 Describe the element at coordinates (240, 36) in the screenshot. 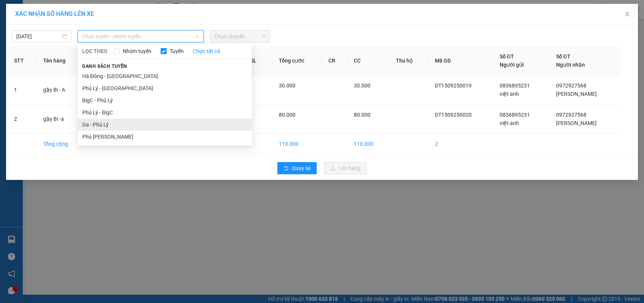

I see `span: Chọn chuyến` at that location.